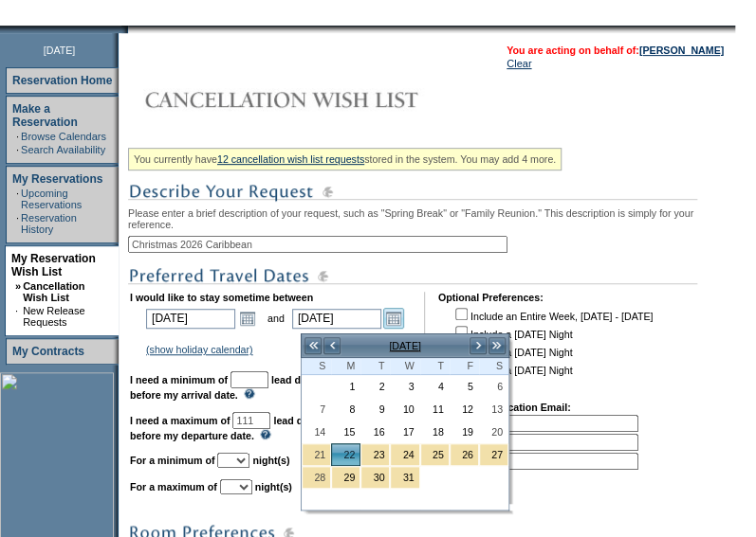 The image size is (756, 537). Describe the element at coordinates (519, 64) in the screenshot. I see `a: Clear` at that location.